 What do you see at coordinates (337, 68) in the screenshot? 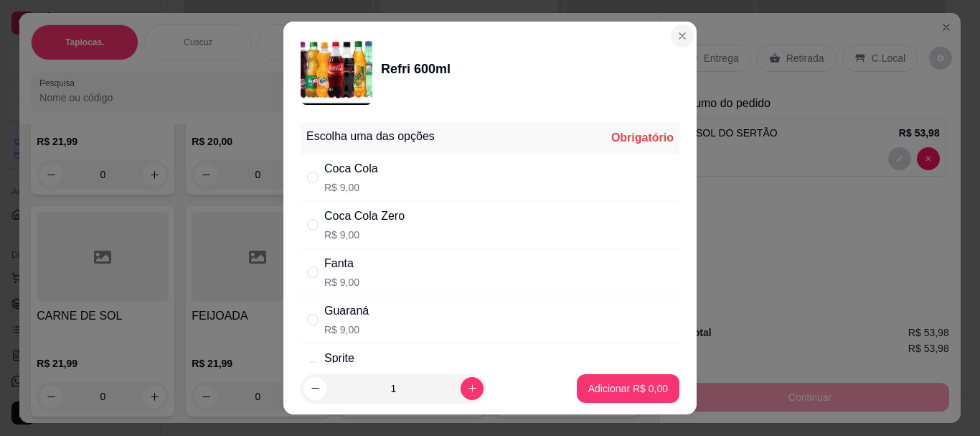
I see `img: product-image` at bounding box center [337, 68].